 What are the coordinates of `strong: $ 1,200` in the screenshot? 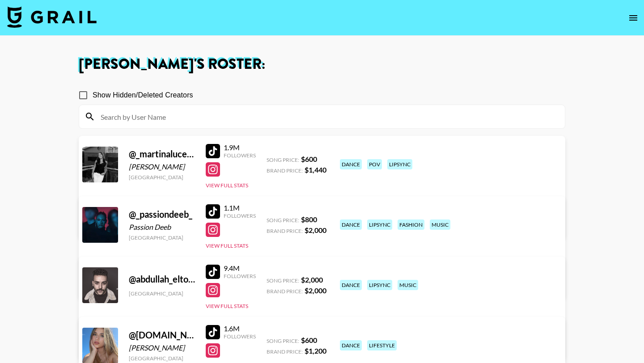 It's located at (315, 350).